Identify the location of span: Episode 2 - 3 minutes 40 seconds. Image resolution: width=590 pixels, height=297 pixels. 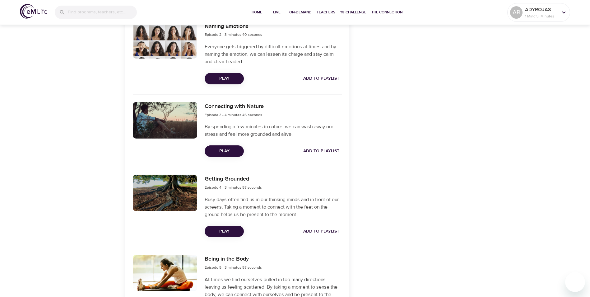
(233, 35).